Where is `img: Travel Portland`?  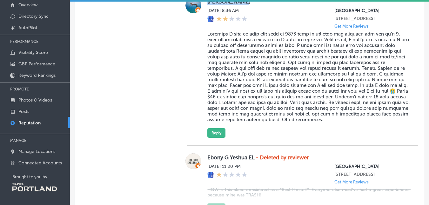
img: Travel Portland is located at coordinates (35, 188).